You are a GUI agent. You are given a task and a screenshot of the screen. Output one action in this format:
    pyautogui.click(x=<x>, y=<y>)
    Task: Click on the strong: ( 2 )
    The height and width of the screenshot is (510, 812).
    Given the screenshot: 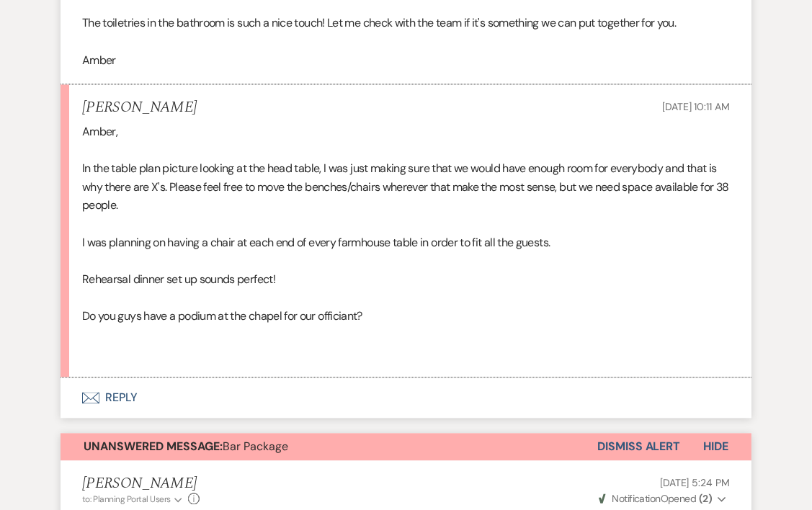 What is the action you would take?
    pyautogui.click(x=706, y=499)
    